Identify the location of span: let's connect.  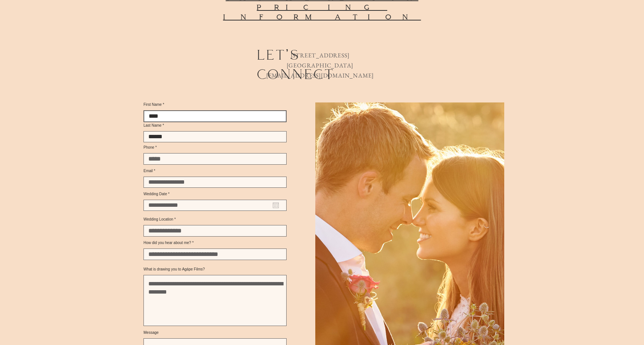
(296, 64).